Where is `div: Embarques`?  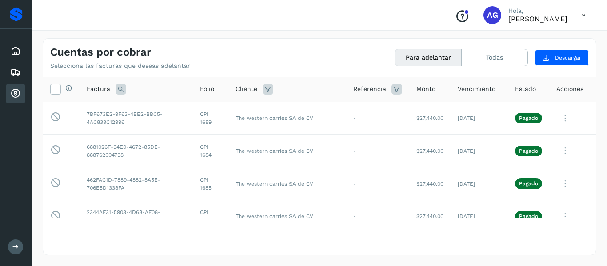 div: Embarques is located at coordinates (16, 72).